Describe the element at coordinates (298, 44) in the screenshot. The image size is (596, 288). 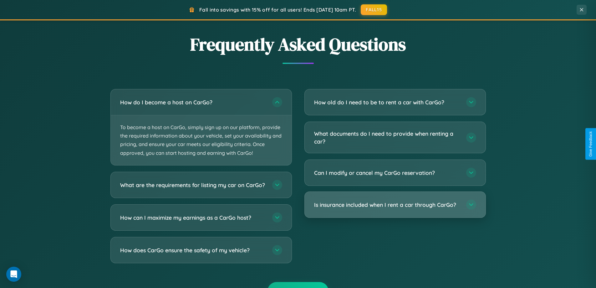
I see `h2: Frequently Asked Questions` at that location.